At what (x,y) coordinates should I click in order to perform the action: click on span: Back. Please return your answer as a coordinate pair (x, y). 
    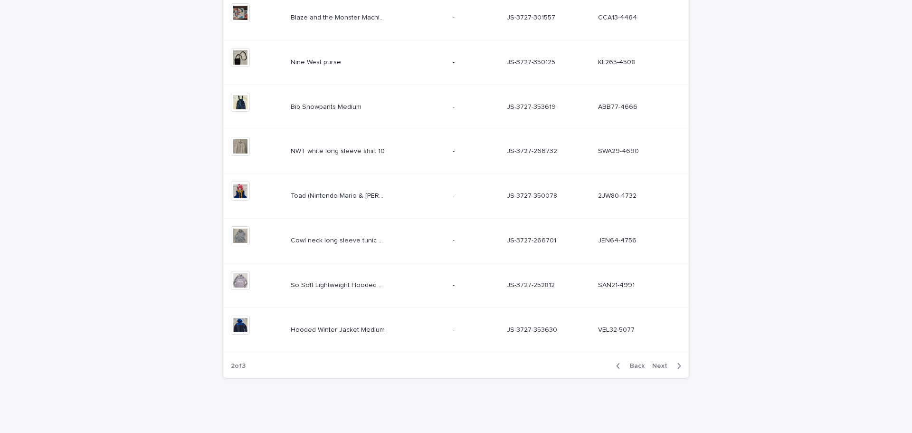
    Looking at the image, I should click on (634, 366).